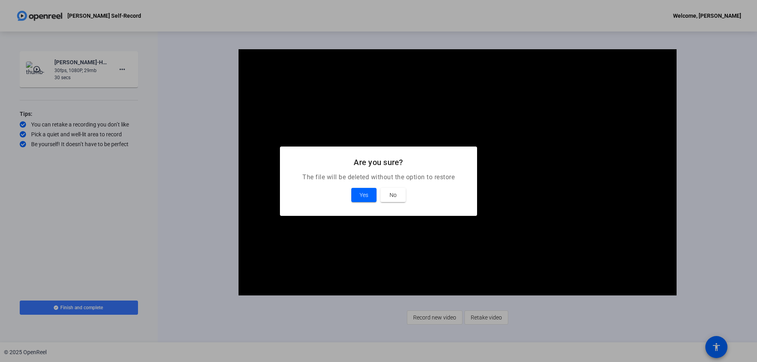 Image resolution: width=757 pixels, height=362 pixels. Describe the element at coordinates (364, 195) in the screenshot. I see `button: Yes` at that location.